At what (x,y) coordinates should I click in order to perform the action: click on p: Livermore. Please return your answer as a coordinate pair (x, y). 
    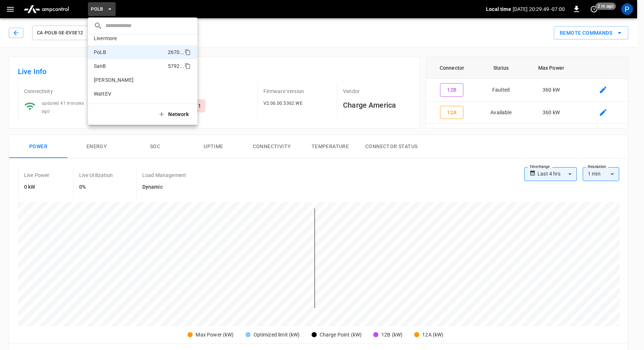
    Looking at the image, I should click on (130, 38).